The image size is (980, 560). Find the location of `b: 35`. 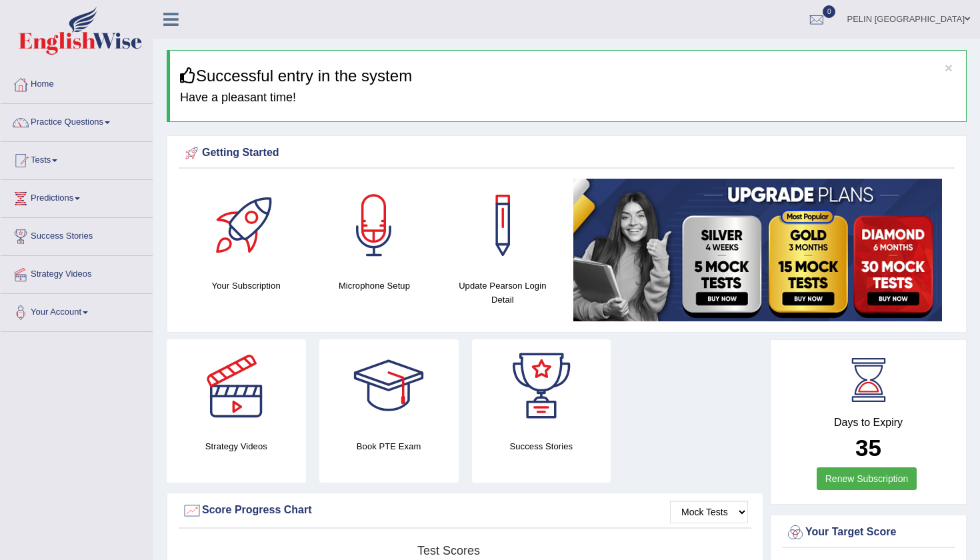

b: 35 is located at coordinates (868, 447).